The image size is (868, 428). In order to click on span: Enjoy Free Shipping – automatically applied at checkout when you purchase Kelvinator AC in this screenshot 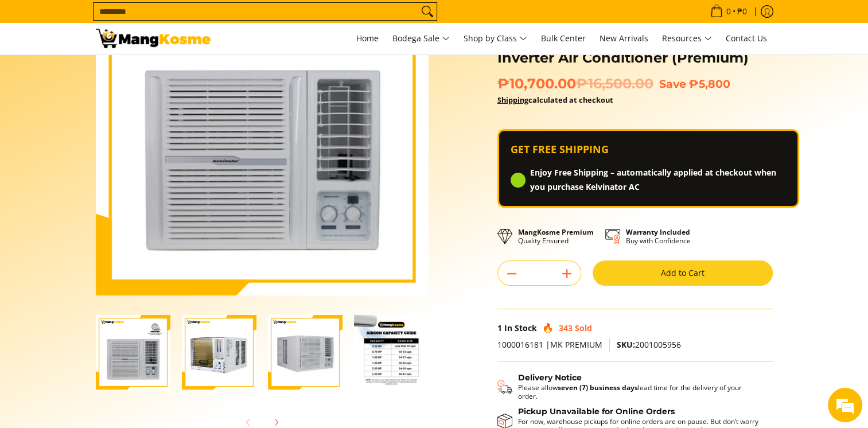, I will do `click(658, 180)`.